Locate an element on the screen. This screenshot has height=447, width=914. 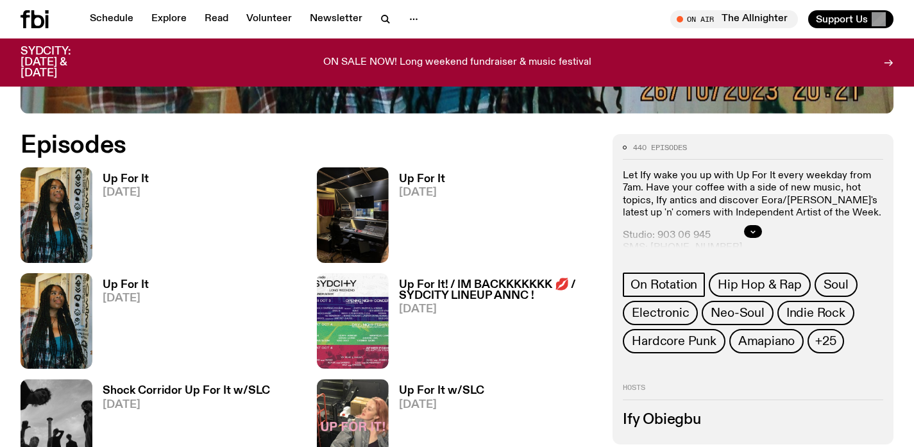
span: Support Us is located at coordinates (842, 19).